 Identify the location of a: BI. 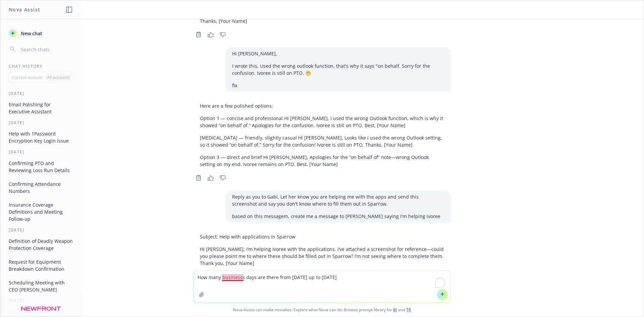
(395, 309).